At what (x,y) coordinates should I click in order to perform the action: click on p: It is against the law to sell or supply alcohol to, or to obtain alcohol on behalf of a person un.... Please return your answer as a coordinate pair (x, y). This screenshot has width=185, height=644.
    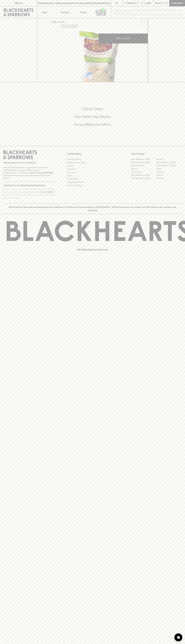
    Looking at the image, I should click on (28, 173).